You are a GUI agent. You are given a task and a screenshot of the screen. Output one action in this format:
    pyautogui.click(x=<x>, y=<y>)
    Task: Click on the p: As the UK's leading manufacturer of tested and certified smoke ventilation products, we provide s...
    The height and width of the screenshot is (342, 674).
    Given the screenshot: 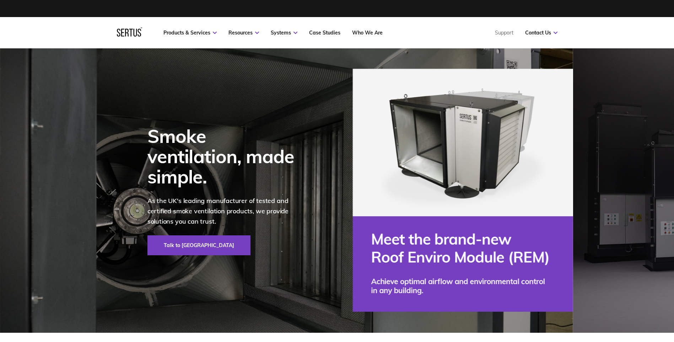 What is the action you would take?
    pyautogui.click(x=226, y=211)
    